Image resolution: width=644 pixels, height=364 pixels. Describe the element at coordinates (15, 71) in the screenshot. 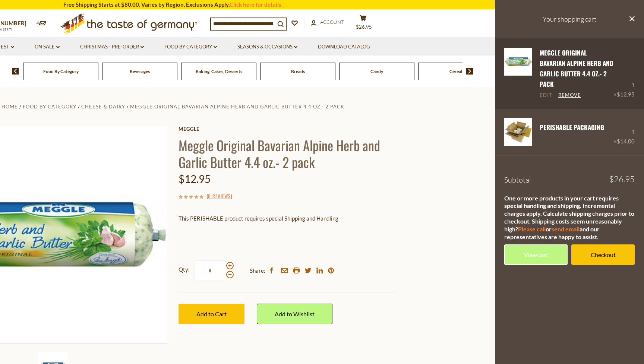

I see `img: previous arrow` at that location.